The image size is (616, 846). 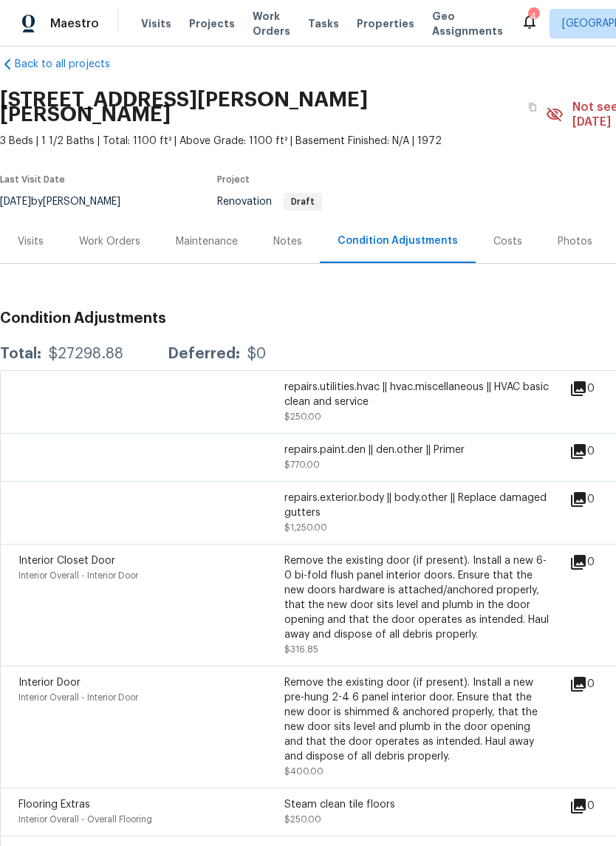 I want to click on span: Renovation, so click(x=270, y=202).